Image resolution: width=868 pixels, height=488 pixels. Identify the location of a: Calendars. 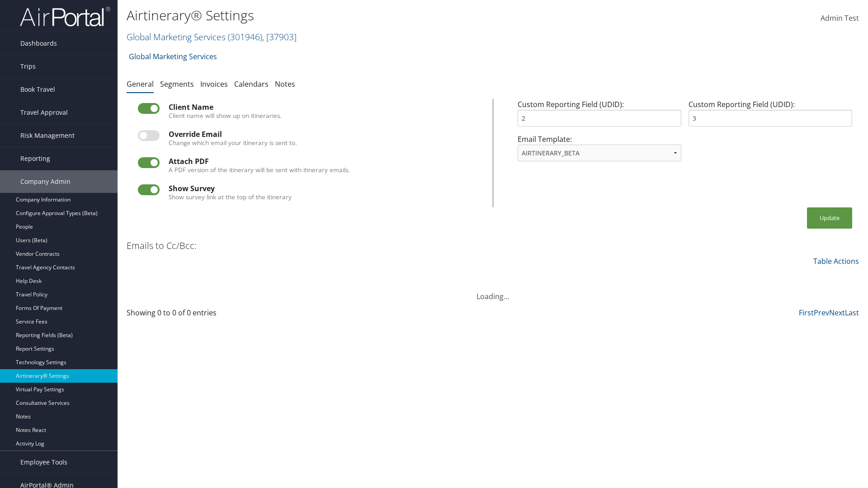
(252, 84).